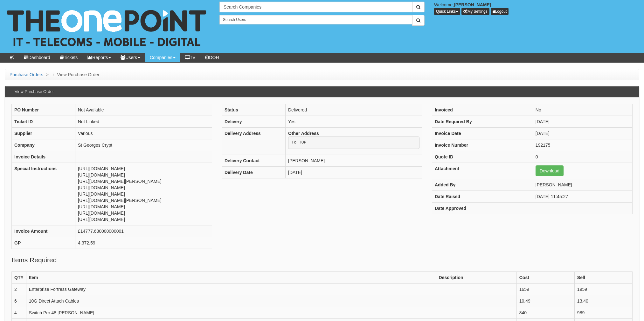 This screenshot has width=644, height=321. What do you see at coordinates (43, 243) in the screenshot?
I see `th: GP` at bounding box center [43, 243].